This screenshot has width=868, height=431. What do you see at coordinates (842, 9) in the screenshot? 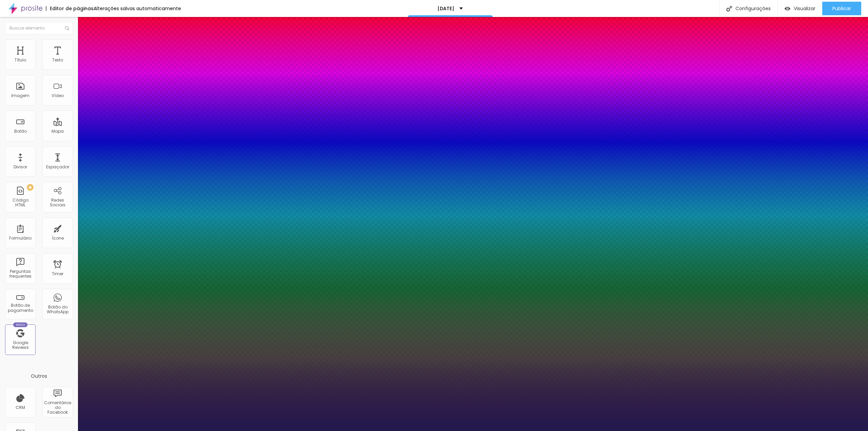
I see `button: Publicar` at bounding box center [842, 9].